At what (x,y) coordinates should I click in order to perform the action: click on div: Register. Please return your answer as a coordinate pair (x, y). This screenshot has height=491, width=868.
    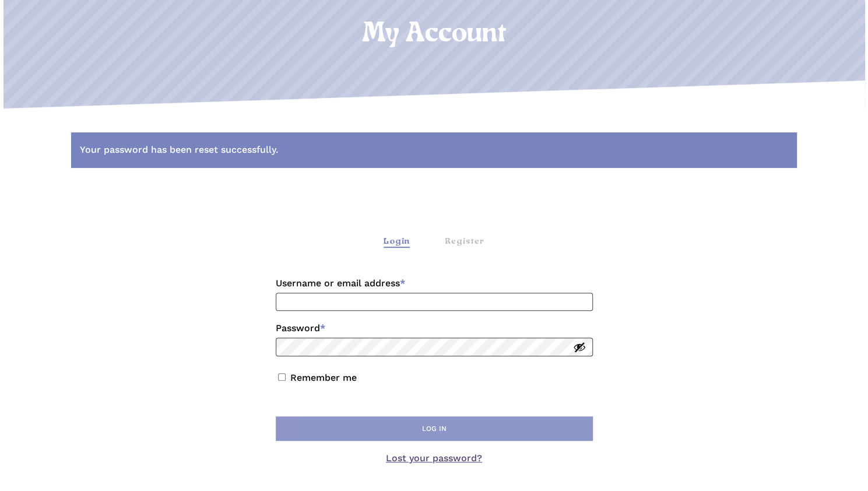
    Looking at the image, I should click on (465, 242).